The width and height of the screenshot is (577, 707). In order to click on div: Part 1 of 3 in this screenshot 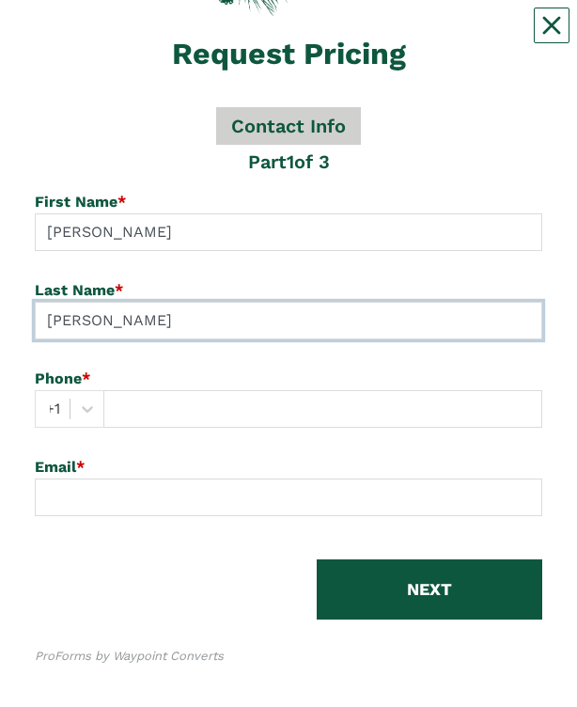, I will do `click(289, 162)`.